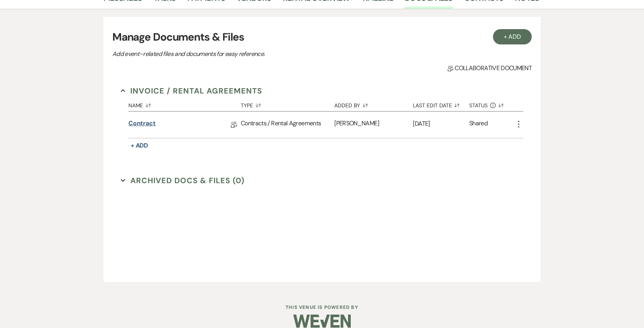  I want to click on span: Status, so click(479, 106).